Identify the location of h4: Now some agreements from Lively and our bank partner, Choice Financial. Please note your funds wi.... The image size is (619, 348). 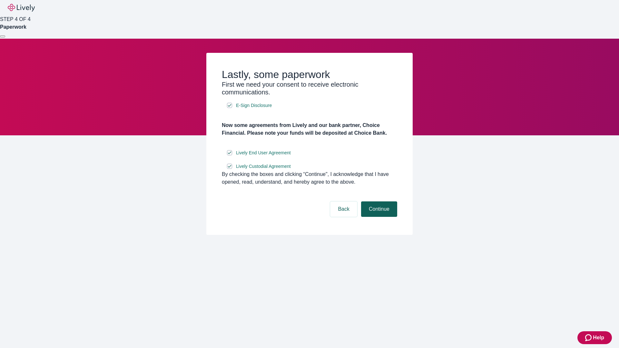
(310, 129).